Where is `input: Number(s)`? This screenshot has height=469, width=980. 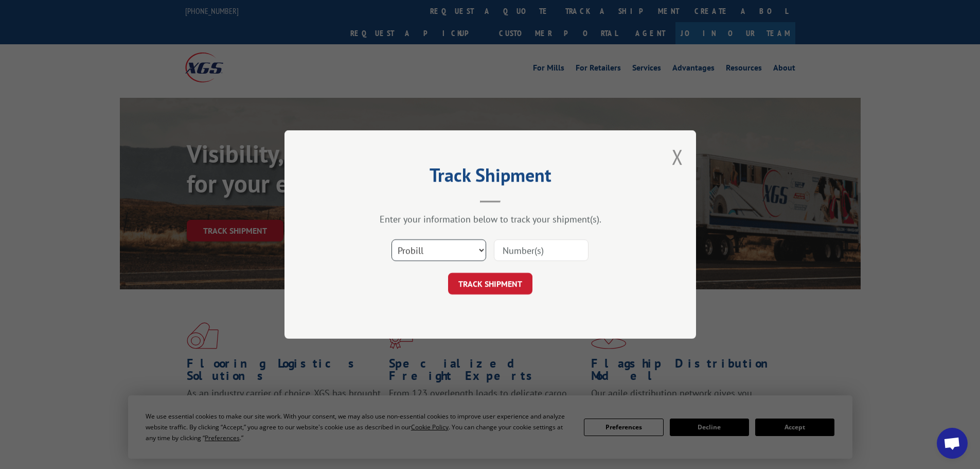
input: Number(s) is located at coordinates (541, 250).